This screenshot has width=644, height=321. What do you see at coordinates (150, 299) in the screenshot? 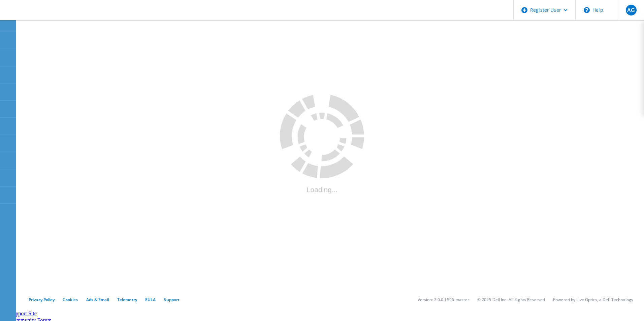
I see `a: EULA` at bounding box center [150, 299].